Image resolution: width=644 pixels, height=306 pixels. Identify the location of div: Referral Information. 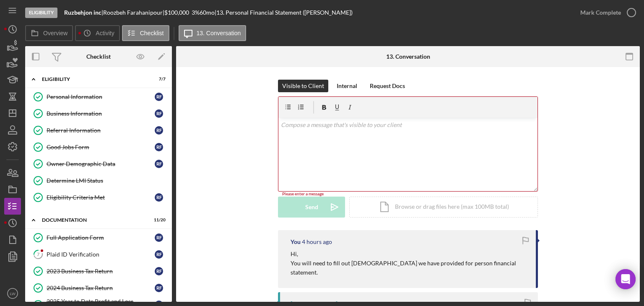
(101, 130).